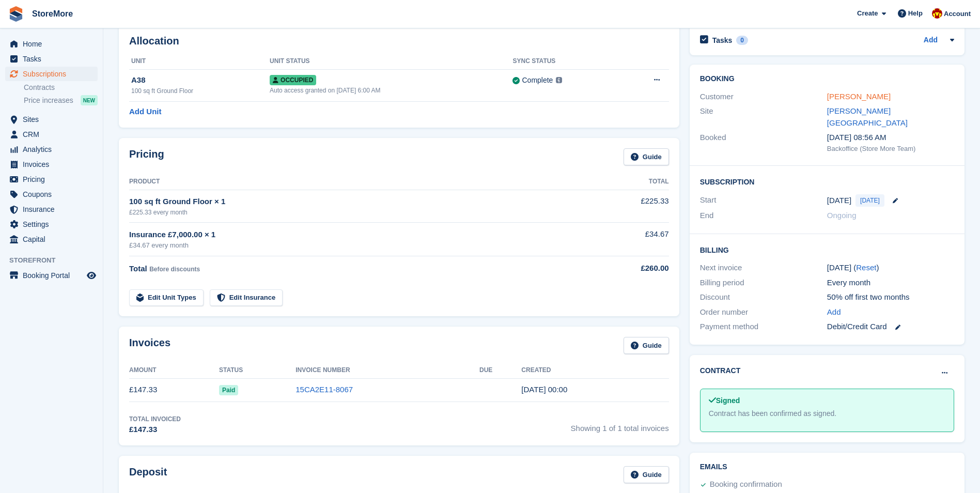 The height and width of the screenshot is (493, 980). Describe the element at coordinates (722, 40) in the screenshot. I see `h2: Tasks` at that location.